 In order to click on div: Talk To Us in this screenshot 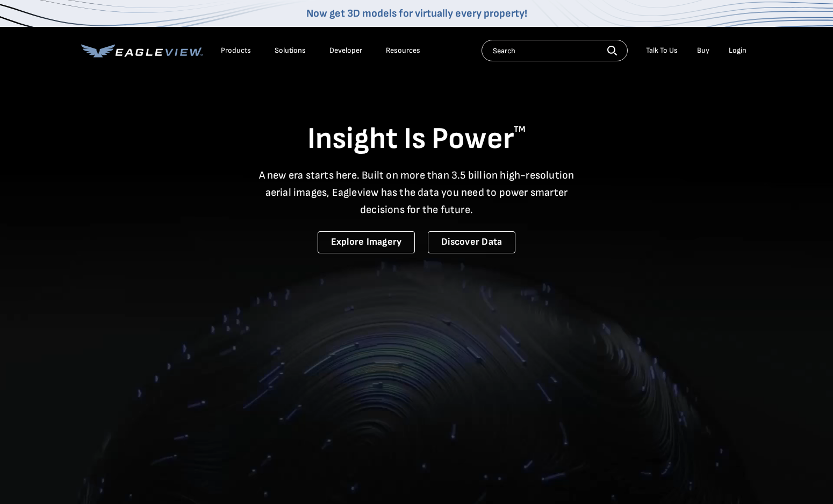, I will do `click(662, 51)`.